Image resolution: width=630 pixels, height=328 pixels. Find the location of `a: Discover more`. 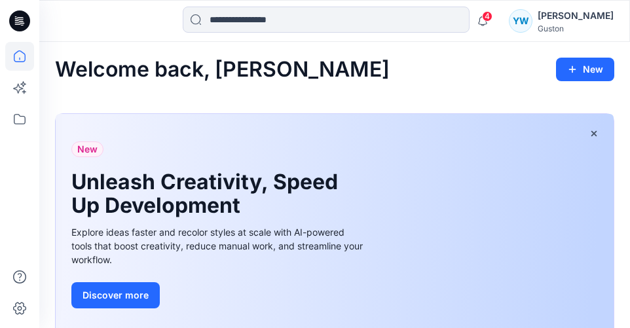

a: Discover more is located at coordinates (219, 295).